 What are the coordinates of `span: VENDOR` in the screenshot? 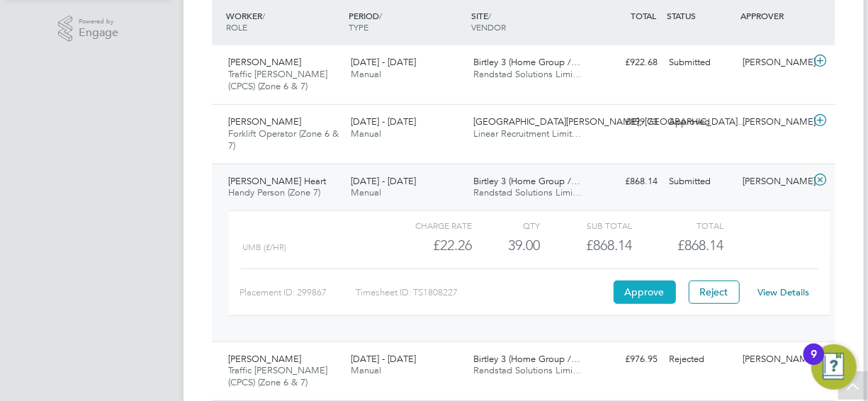 It's located at (488, 27).